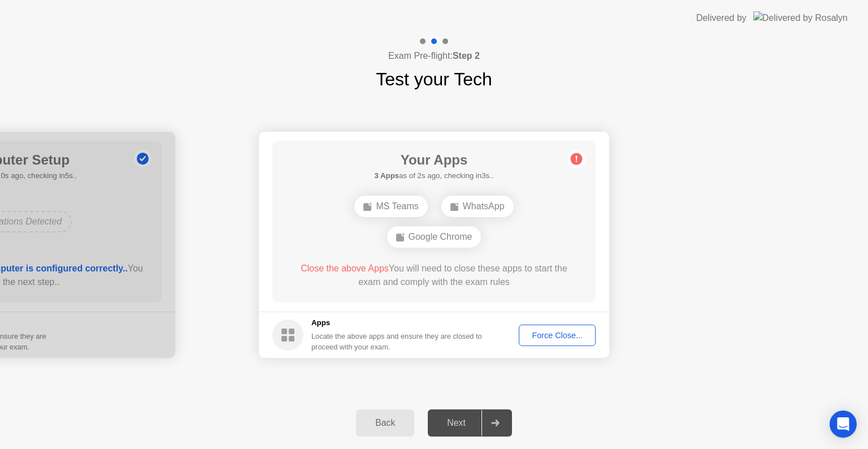  What do you see at coordinates (434, 79) in the screenshot?
I see `h1: Test your Tech` at bounding box center [434, 79].